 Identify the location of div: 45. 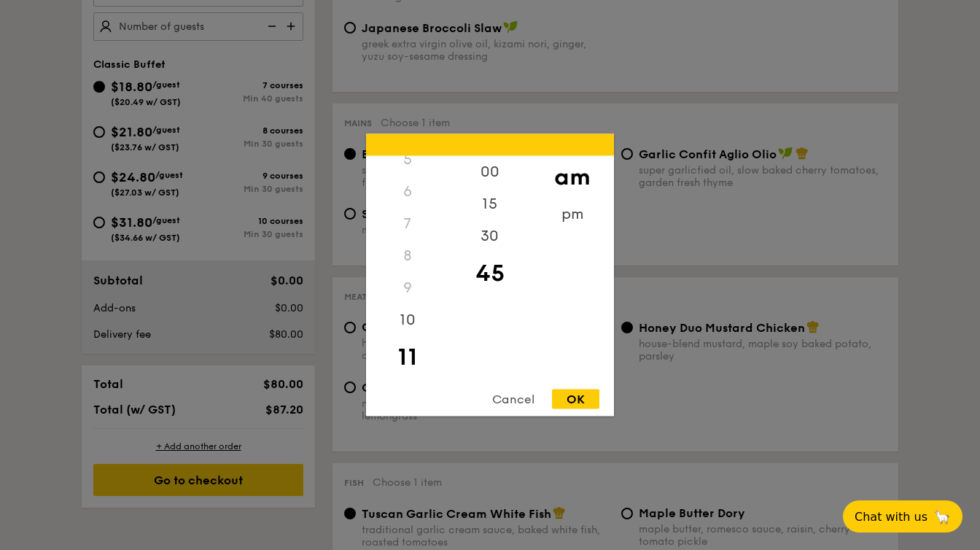
(490, 274).